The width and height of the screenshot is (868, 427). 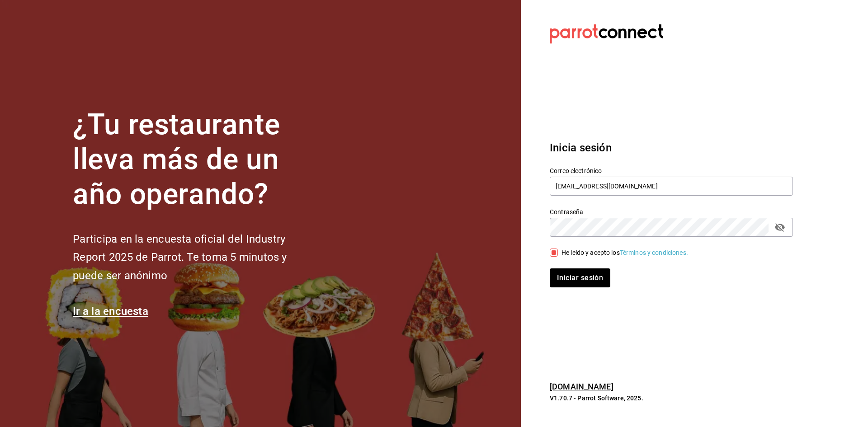 I want to click on input: Ingresa tu correo electrónico, so click(x=671, y=186).